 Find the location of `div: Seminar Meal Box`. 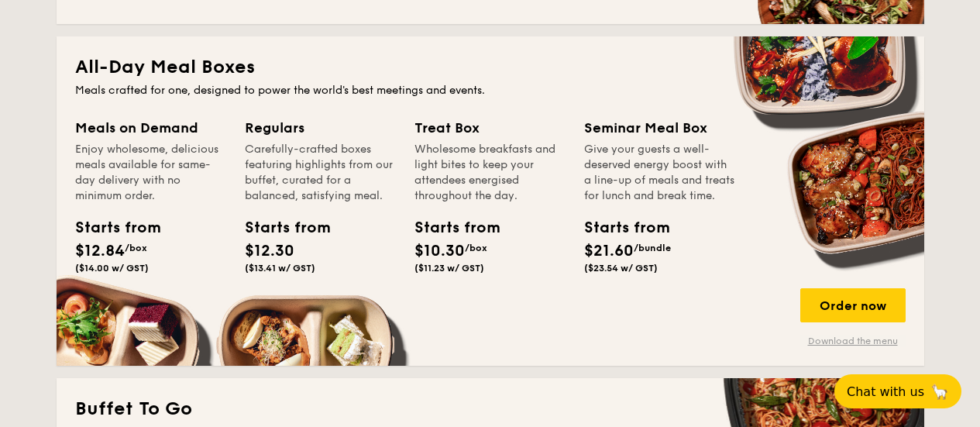

div: Seminar Meal Box is located at coordinates (659, 128).